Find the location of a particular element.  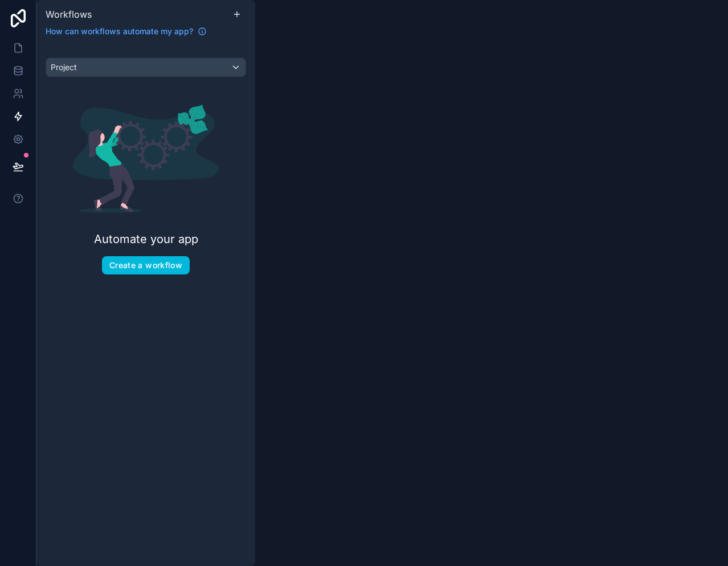

h2: Automate your app is located at coordinates (145, 239).